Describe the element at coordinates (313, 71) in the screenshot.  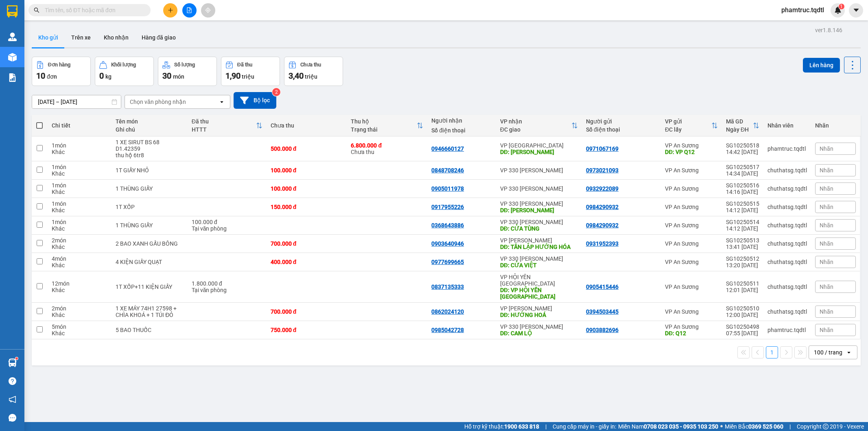
I see `button: Chưa thu3,40 triệu` at that location.